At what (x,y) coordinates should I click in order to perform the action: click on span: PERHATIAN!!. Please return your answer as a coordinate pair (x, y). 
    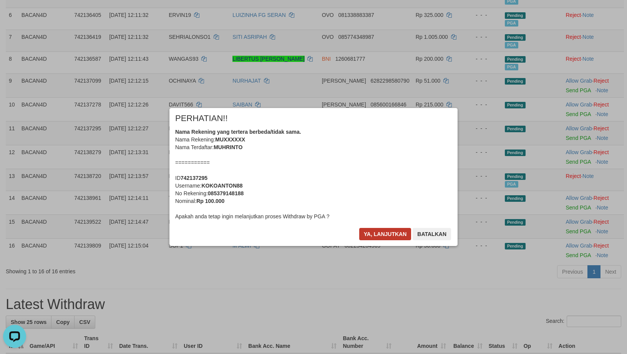
    Looking at the image, I should click on (201, 118).